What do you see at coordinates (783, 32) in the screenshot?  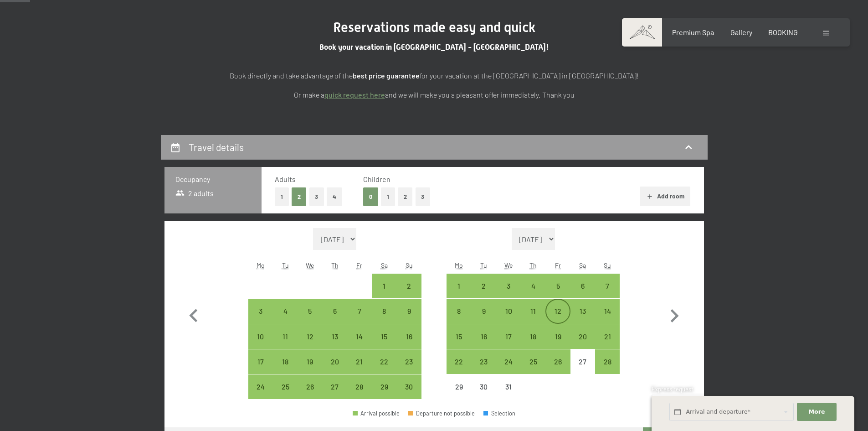 I see `a: BOOKING` at bounding box center [783, 32].